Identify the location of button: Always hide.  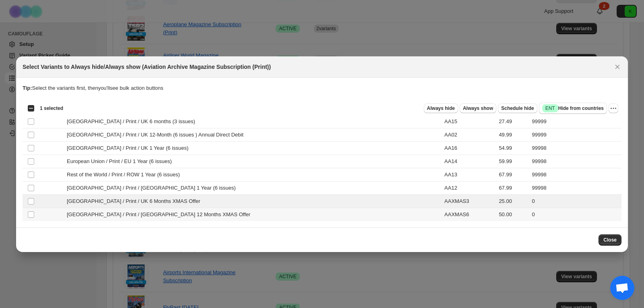
(440, 108).